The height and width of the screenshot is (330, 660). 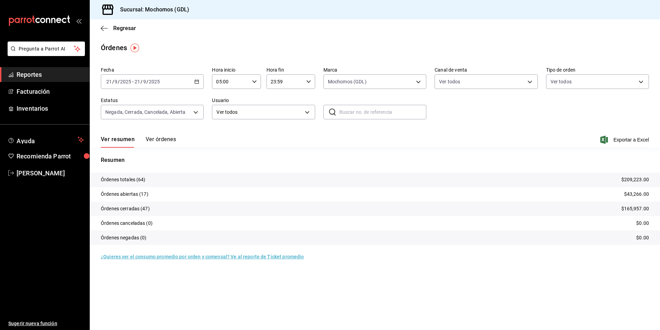 I want to click on span: Mochomos (GDL), so click(x=347, y=82).